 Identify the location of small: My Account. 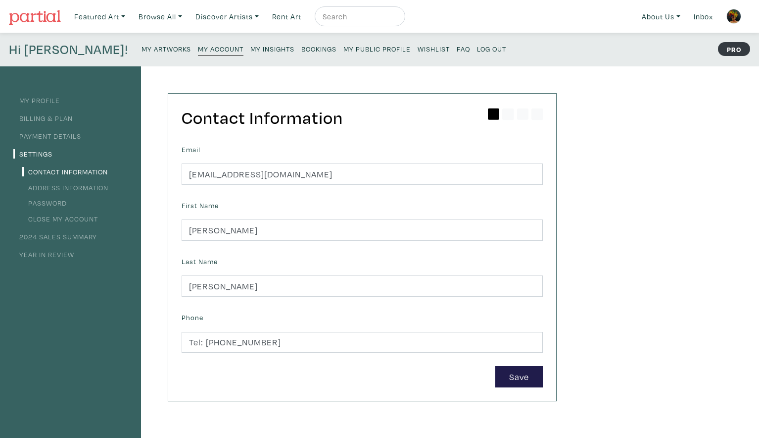
(221, 49).